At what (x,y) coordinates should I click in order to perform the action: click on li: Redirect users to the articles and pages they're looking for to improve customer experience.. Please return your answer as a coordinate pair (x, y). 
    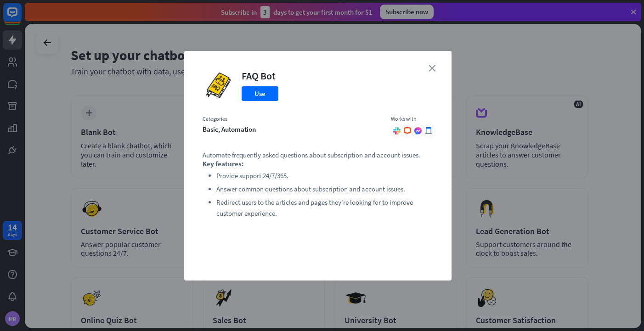
    Looking at the image, I should click on (324, 207).